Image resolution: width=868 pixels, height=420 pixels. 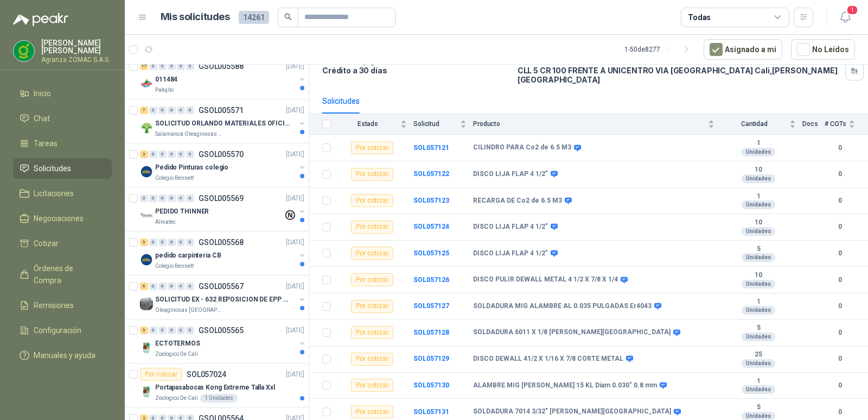 I want to click on span: Solicitud, so click(x=436, y=123).